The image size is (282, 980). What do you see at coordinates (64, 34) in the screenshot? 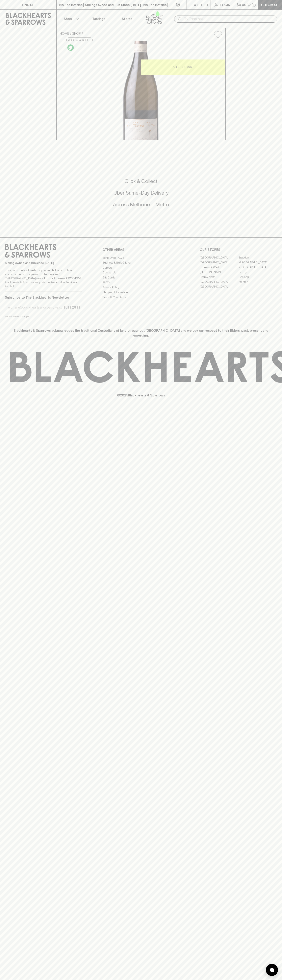
I see `a: HOME` at bounding box center [64, 34].